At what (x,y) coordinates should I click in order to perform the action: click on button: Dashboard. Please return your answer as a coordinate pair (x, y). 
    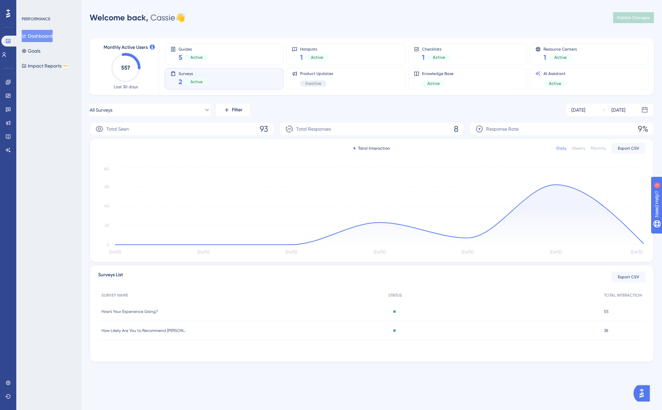
    Looking at the image, I should click on (37, 36).